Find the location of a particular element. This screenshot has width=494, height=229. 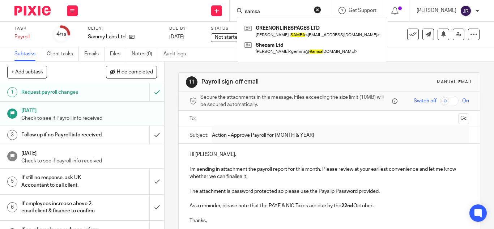

p: As a reminder, please note that the PAYE & NIC Taxes are due by the October is located at coordinates (329, 206).